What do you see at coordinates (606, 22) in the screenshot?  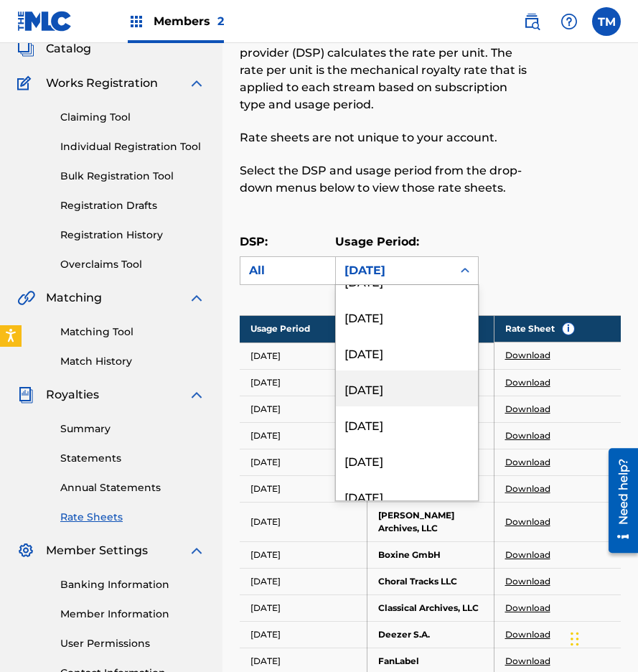 I see `div: User Menu` at bounding box center [606, 22].